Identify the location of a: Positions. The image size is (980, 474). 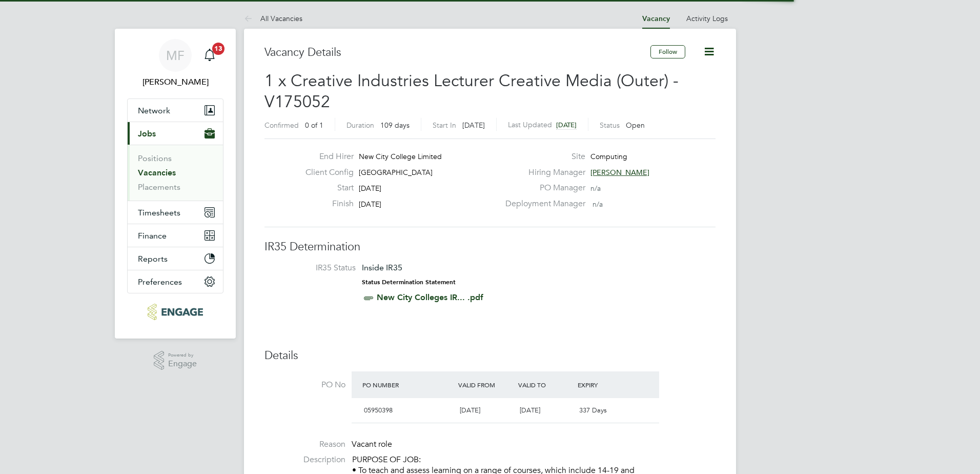
(155, 158).